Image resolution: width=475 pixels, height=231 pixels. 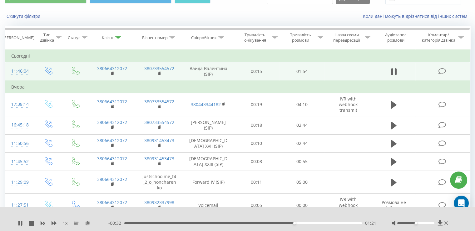 What do you see at coordinates (159, 182) in the screenshot?
I see `td: justschoolme_f4_2_o_honcharenko` at bounding box center [159, 182].